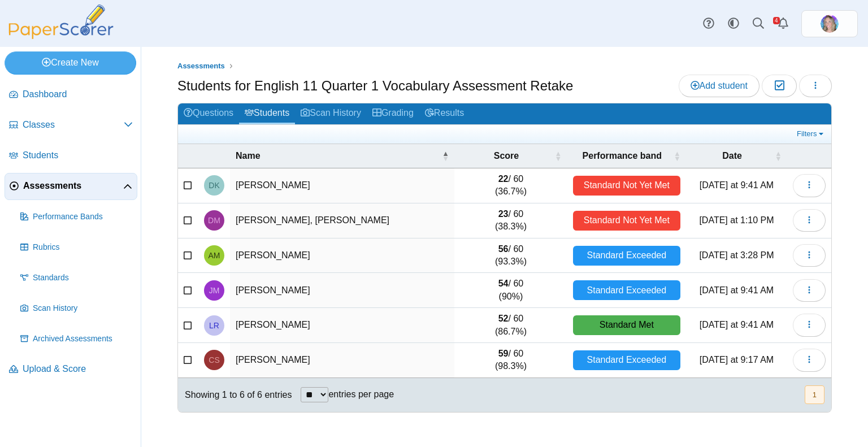 The image size is (868, 447). Describe the element at coordinates (783, 24) in the screenshot. I see `a: Alerts` at that location.